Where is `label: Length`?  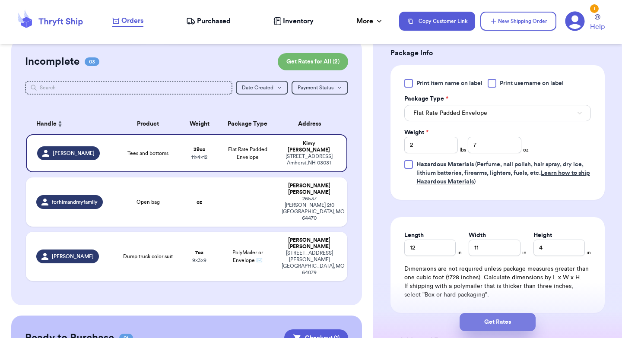 label: Length is located at coordinates (414, 236).